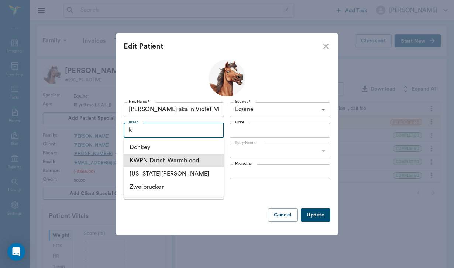 The height and width of the screenshot is (268, 454). I want to click on label: First Name *, so click(139, 102).